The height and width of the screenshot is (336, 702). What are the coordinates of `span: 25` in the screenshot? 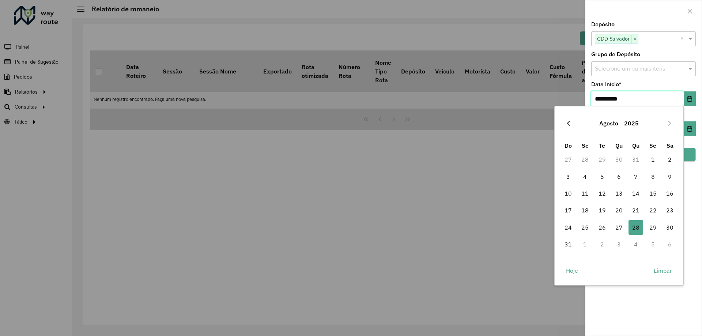 It's located at (585, 228).